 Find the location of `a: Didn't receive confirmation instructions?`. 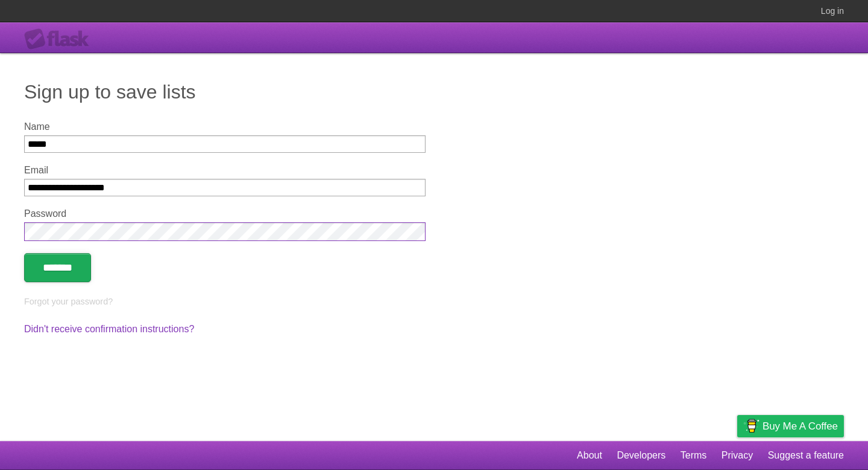

a: Didn't receive confirmation instructions? is located at coordinates (109, 329).